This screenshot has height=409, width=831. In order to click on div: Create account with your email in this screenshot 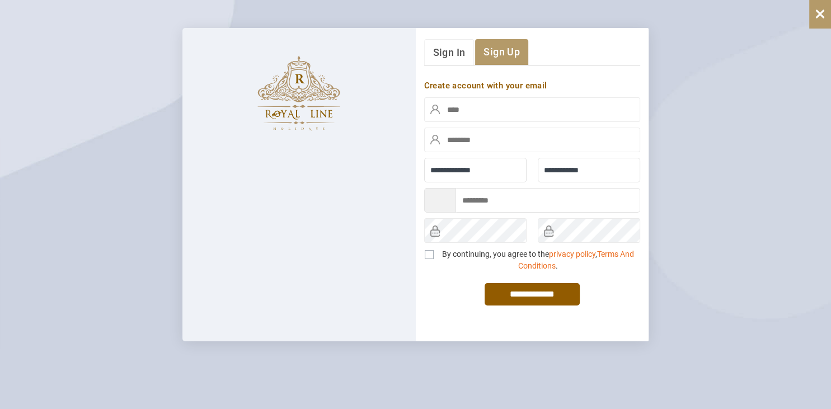, I will do `click(532, 86)`.